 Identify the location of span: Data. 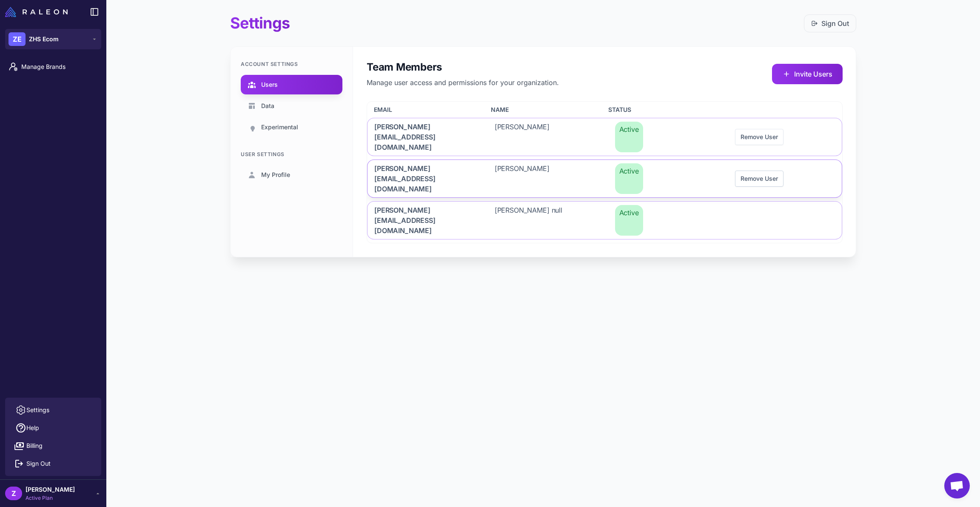
(267, 106).